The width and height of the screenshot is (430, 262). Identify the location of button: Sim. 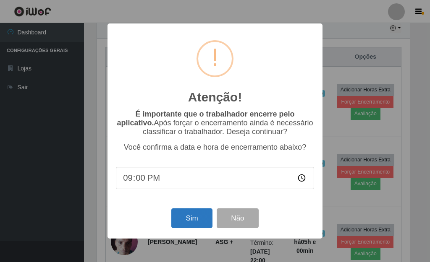
(192, 218).